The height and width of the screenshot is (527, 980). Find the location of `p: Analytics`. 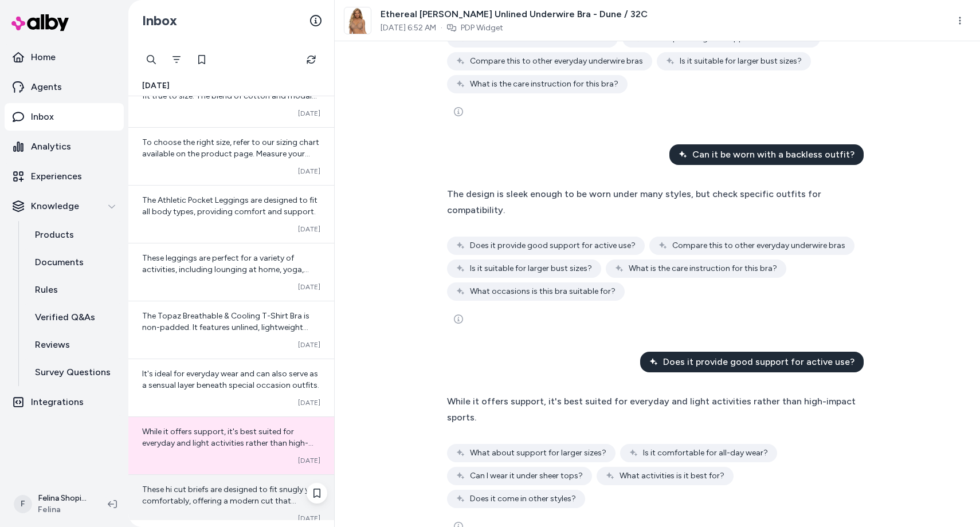

p: Analytics is located at coordinates (51, 147).